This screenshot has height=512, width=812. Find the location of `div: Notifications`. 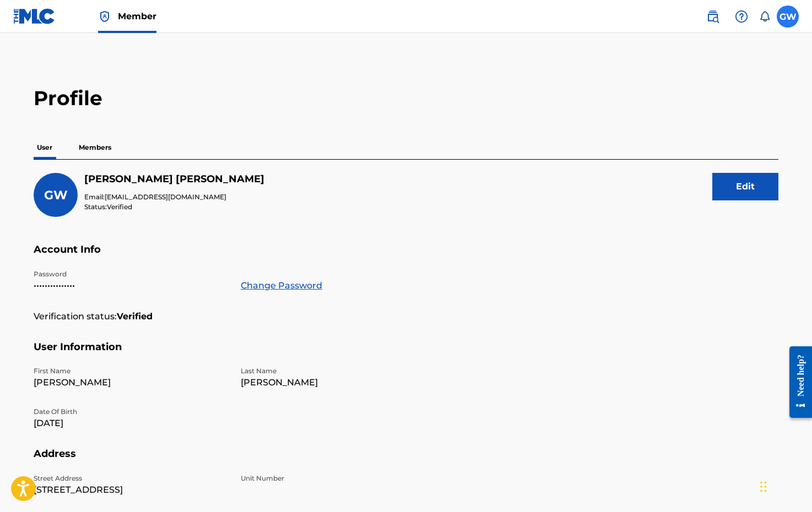

div: Notifications is located at coordinates (765, 17).